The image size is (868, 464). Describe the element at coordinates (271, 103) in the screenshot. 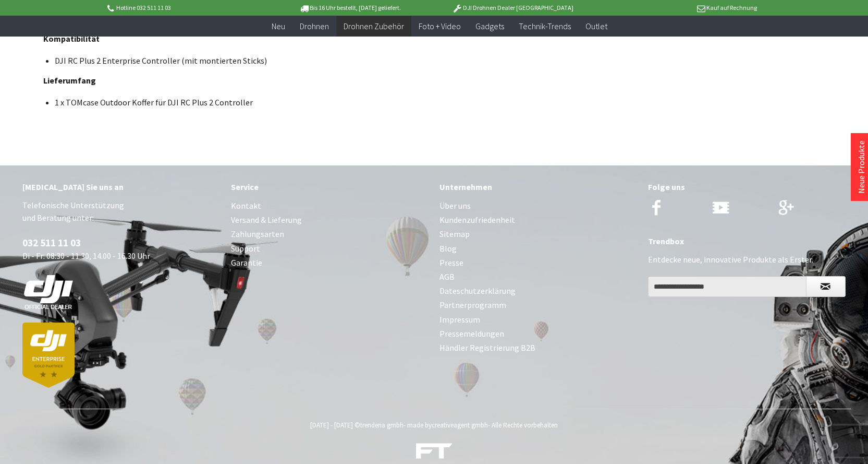

I see `li: 1 x TOMcase Outdoor Koffer für DJI RC Plus 2 Controller` at that location.